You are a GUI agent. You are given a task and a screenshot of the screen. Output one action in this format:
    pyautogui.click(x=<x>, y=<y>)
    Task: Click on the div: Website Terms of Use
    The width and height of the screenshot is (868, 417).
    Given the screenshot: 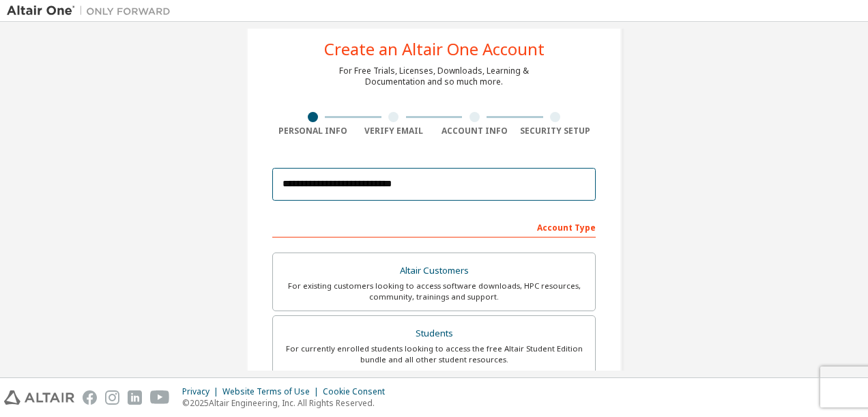 What is the action you would take?
    pyautogui.click(x=273, y=392)
    